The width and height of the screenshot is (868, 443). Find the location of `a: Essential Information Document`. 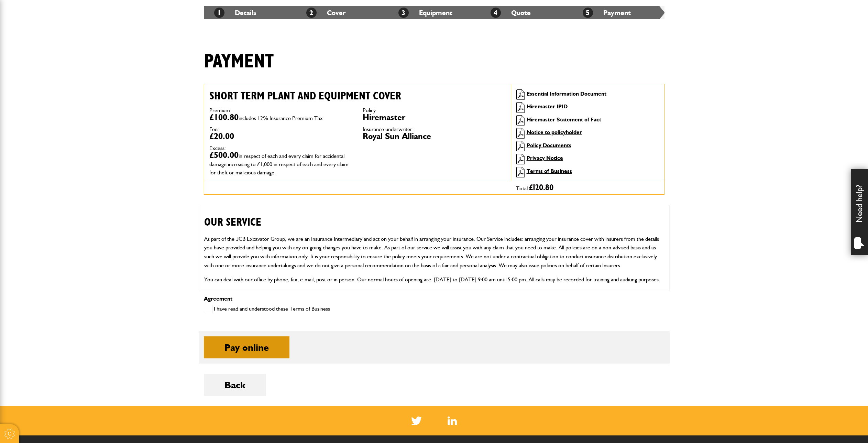

a: Essential Information Document is located at coordinates (566, 93).